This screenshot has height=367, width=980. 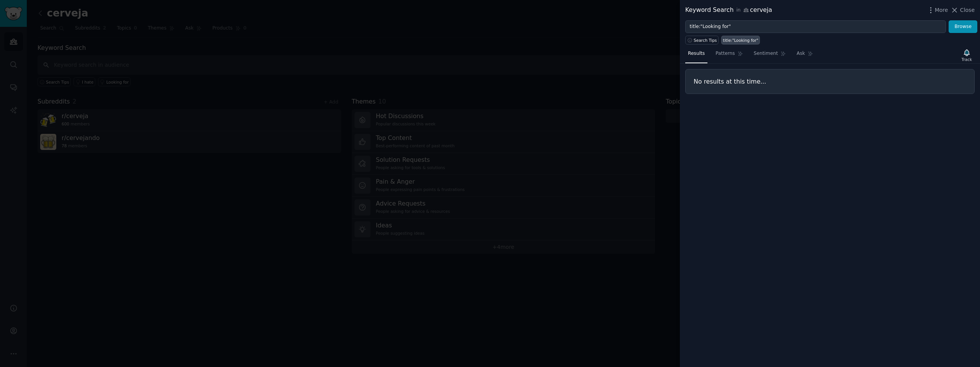 What do you see at coordinates (966, 59) in the screenshot?
I see `div: Track` at bounding box center [966, 59].